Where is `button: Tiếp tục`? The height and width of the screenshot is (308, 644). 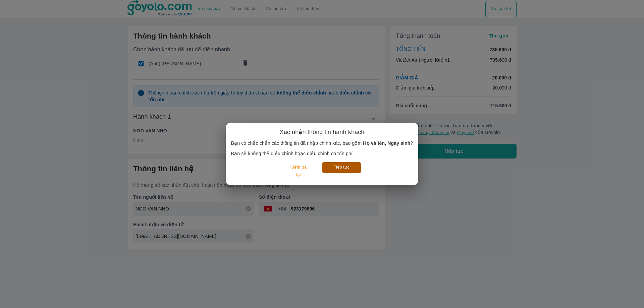 button: Tiếp tục is located at coordinates (341, 167).